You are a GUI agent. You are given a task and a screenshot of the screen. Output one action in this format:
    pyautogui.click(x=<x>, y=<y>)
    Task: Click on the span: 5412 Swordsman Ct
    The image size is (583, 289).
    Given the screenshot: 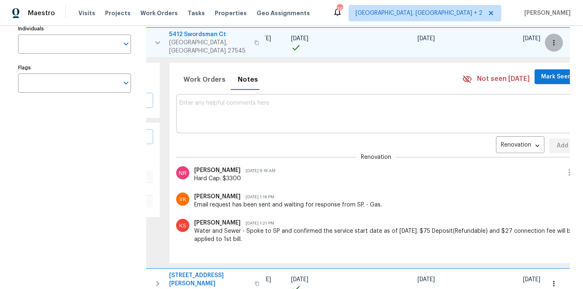 What is the action you would take?
    pyautogui.click(x=209, y=34)
    